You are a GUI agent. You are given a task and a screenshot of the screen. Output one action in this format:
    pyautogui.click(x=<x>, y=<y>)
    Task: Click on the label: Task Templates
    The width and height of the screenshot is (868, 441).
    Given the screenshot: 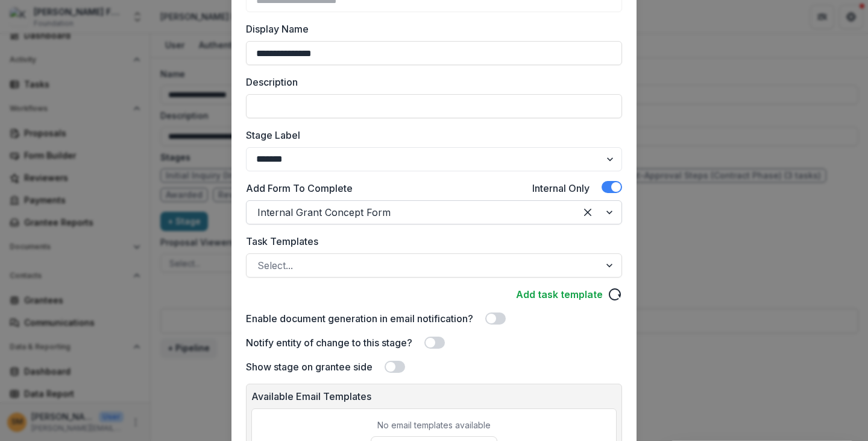 What is the action you would take?
    pyautogui.click(x=430, y=242)
    